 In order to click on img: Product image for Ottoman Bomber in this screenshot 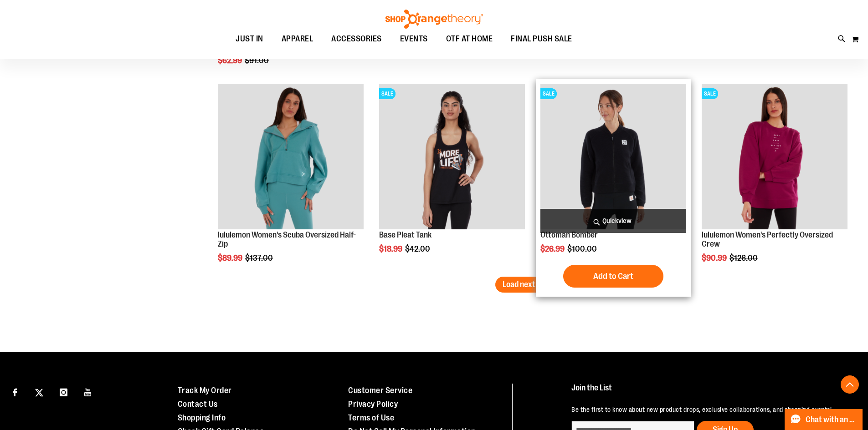, I will do `click(613, 157)`.